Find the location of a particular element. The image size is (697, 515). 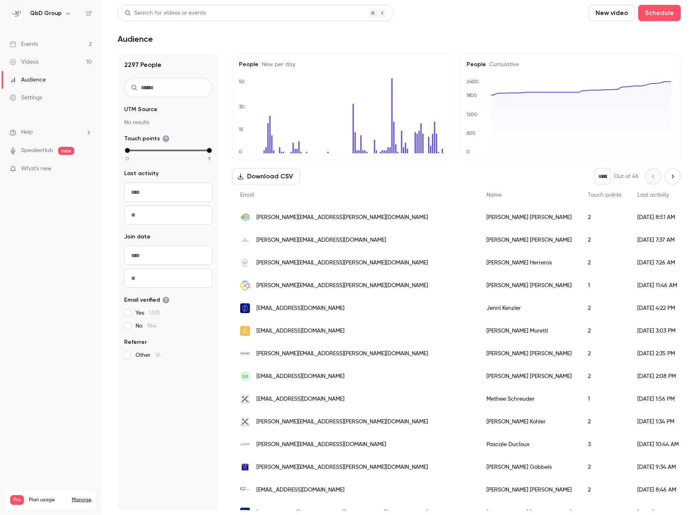

img: smt.in is located at coordinates (245, 286).